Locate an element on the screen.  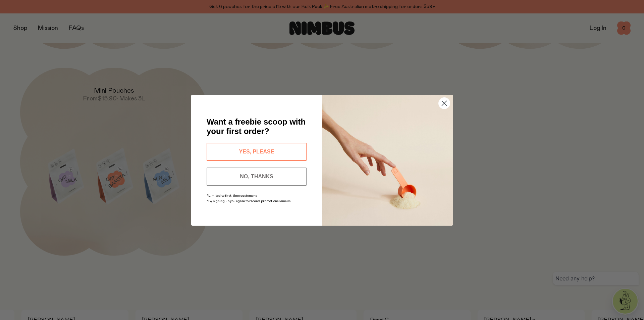
button: YES, PLEASE is located at coordinates (257, 151).